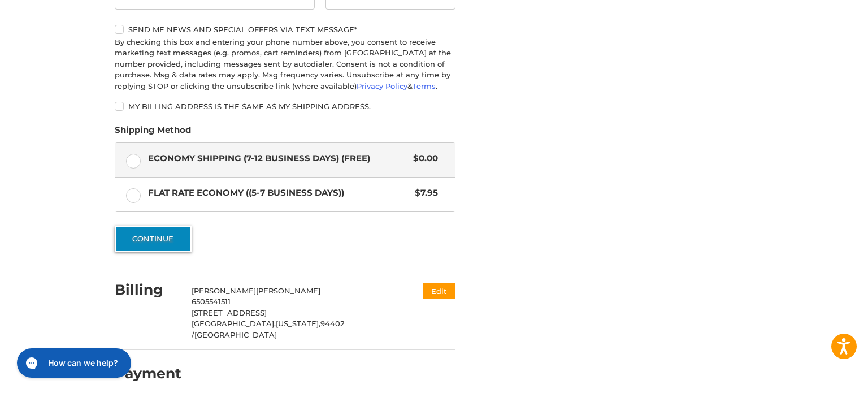 The width and height of the screenshot is (868, 393). What do you see at coordinates (382, 86) in the screenshot?
I see `a: Privacy Policy` at bounding box center [382, 86].